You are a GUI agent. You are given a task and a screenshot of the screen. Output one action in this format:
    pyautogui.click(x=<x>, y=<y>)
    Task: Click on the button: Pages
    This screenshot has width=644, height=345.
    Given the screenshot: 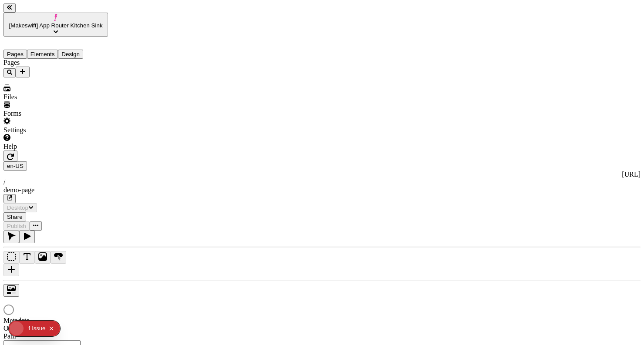 What is the action you would take?
    pyautogui.click(x=15, y=54)
    